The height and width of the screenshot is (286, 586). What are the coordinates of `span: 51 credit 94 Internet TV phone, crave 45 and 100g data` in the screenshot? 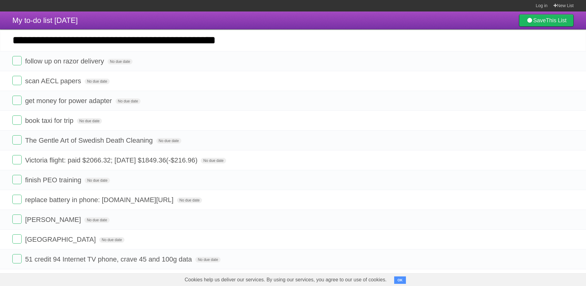 It's located at (109, 259).